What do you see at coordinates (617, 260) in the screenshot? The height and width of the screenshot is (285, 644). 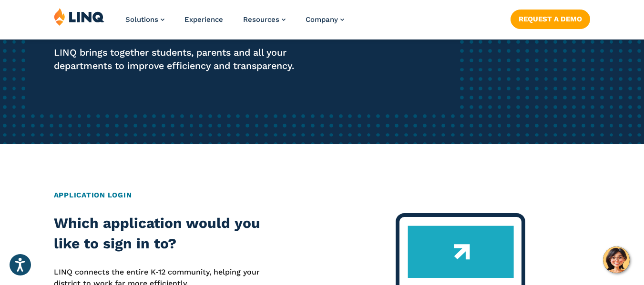 I see `button: Hello, have a question? Let’s chat.` at bounding box center [617, 260].